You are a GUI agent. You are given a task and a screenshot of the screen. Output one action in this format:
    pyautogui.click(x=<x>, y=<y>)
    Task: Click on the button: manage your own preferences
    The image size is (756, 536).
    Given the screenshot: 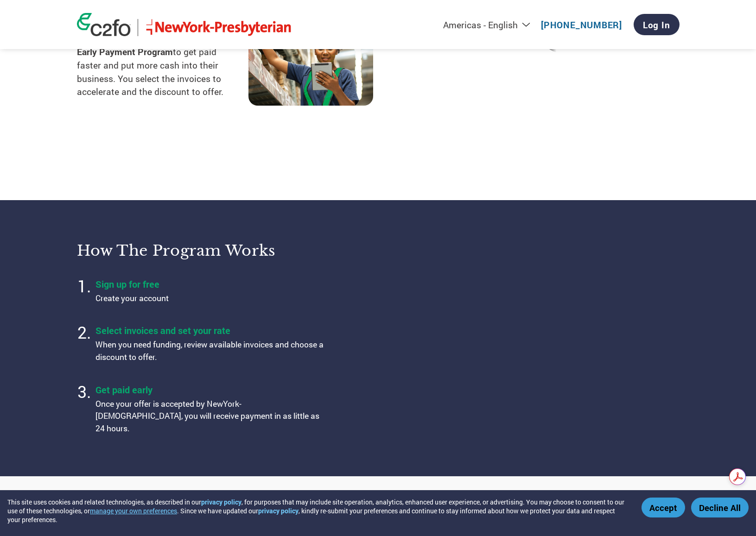 What is the action you would take?
    pyautogui.click(x=134, y=511)
    